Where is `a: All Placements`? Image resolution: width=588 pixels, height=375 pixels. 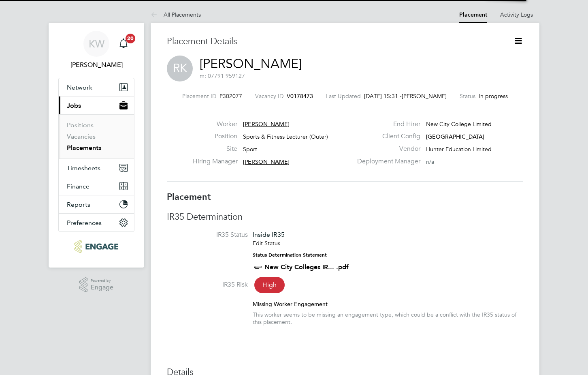 a: All Placements is located at coordinates (176, 15).